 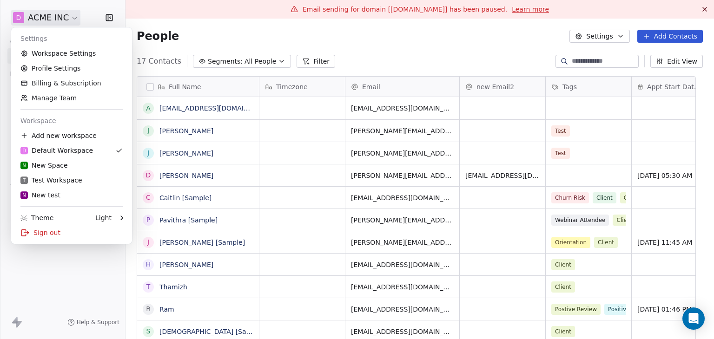 I want to click on div: Sign out, so click(x=72, y=233).